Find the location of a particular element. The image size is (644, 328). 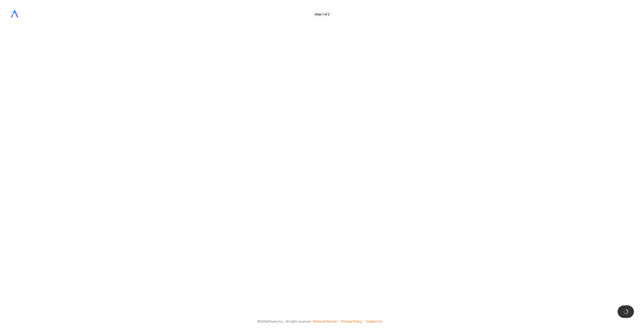

img: loading is located at coordinates (626, 312).